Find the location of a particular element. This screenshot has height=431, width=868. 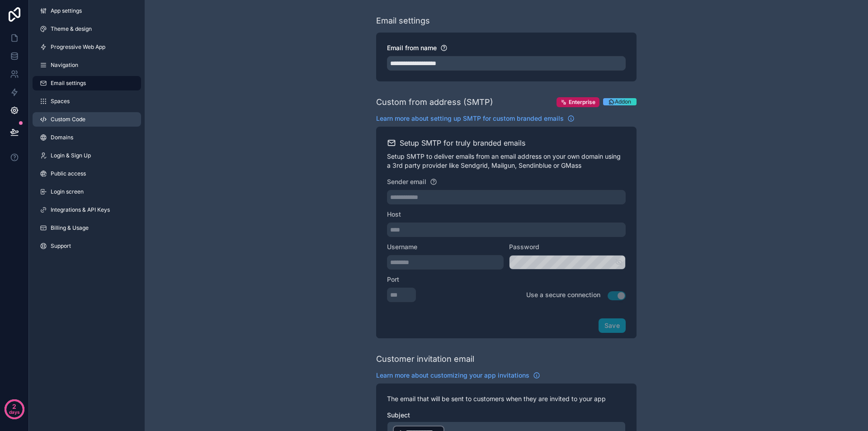

span: Use a secure connection is located at coordinates (563, 294).